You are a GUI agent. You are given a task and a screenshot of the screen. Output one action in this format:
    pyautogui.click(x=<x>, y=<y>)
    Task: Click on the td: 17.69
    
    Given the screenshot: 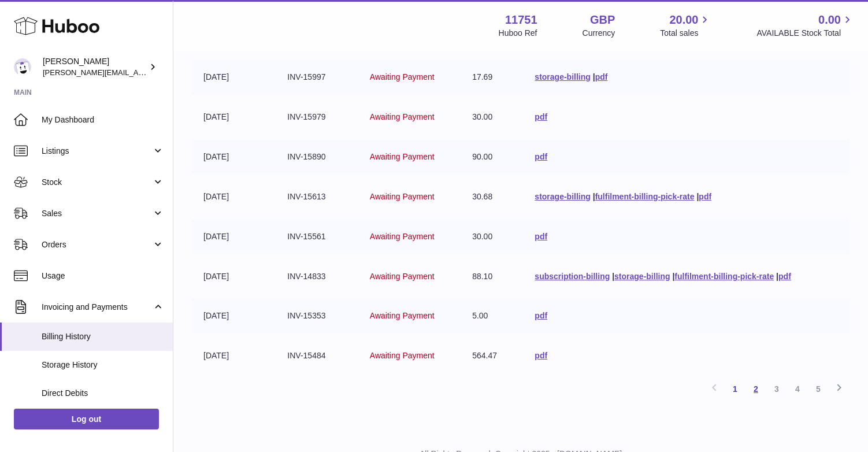 What is the action you would take?
    pyautogui.click(x=492, y=77)
    